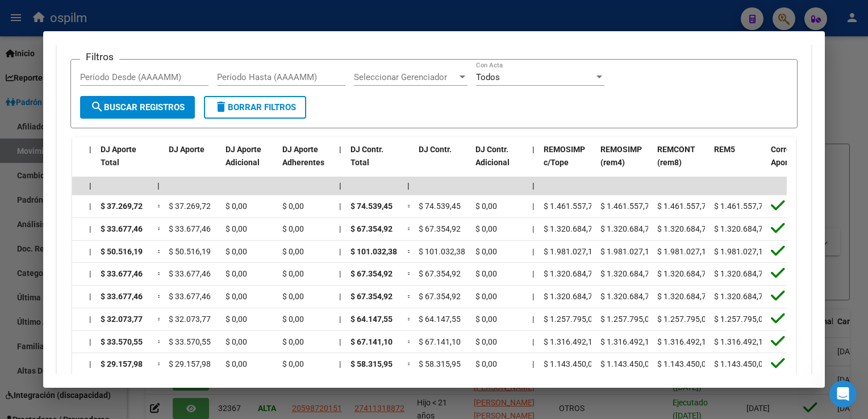 The image size is (868, 419). I want to click on span: REMOSIMP c/Tope, so click(564, 155).